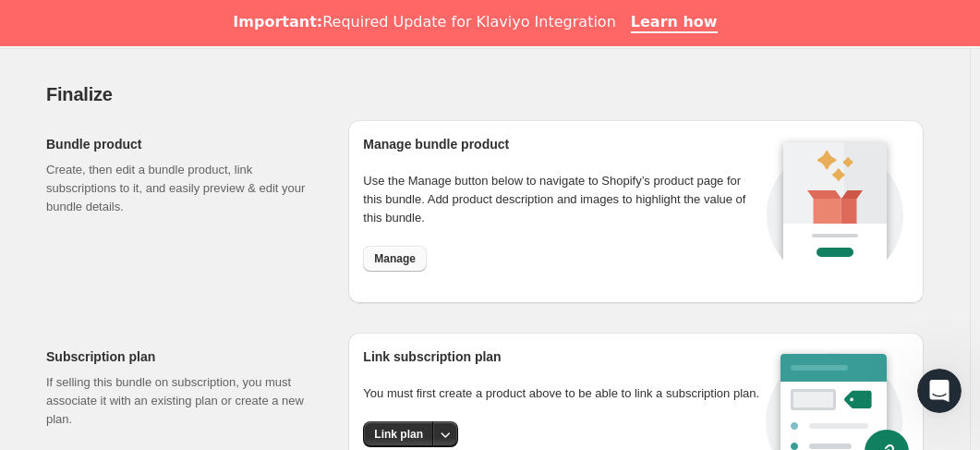 The image size is (980, 450). What do you see at coordinates (398, 434) in the screenshot?
I see `button: Link plan` at bounding box center [398, 434].